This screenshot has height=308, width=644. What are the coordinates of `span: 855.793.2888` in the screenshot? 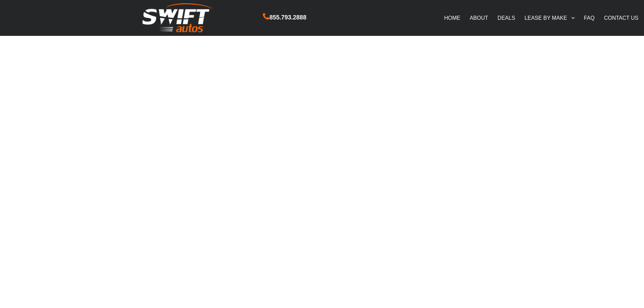 It's located at (288, 18).